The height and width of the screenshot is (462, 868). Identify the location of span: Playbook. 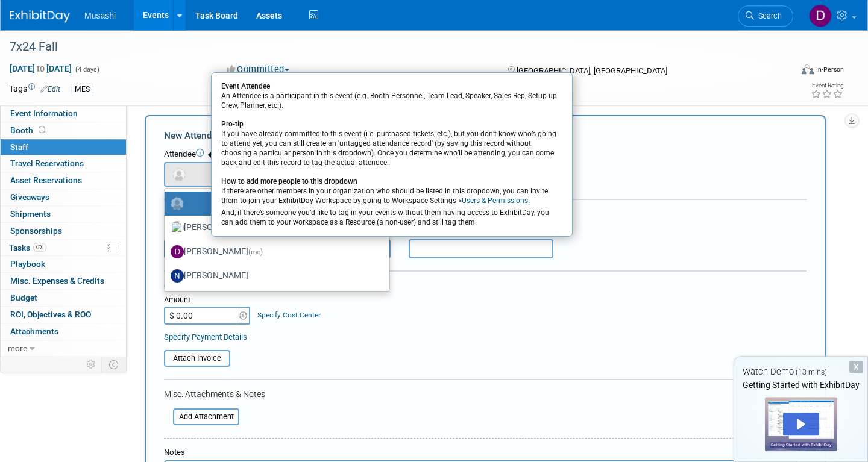
(28, 264).